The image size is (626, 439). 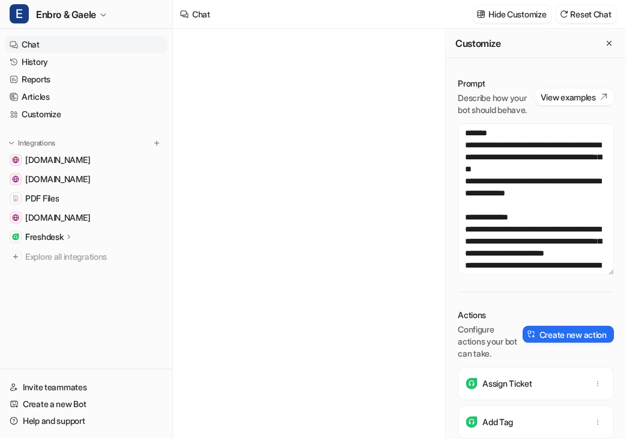 What do you see at coordinates (481, 14) in the screenshot?
I see `img: customize` at bounding box center [481, 14].